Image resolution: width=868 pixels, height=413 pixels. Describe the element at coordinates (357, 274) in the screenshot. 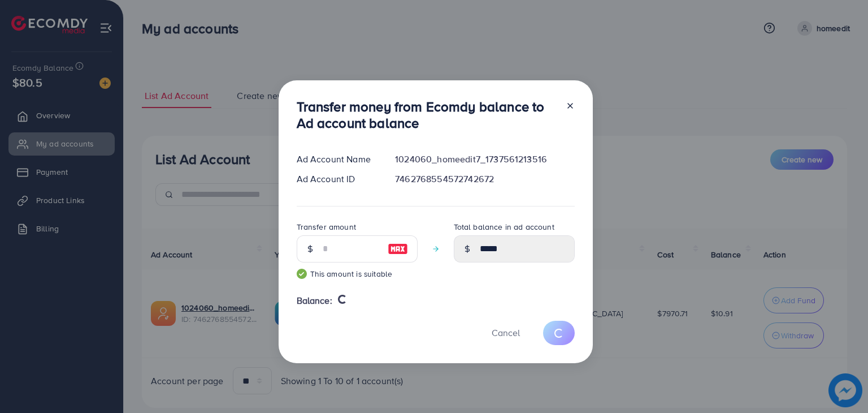

I see `small: This amount is suitable` at that location.